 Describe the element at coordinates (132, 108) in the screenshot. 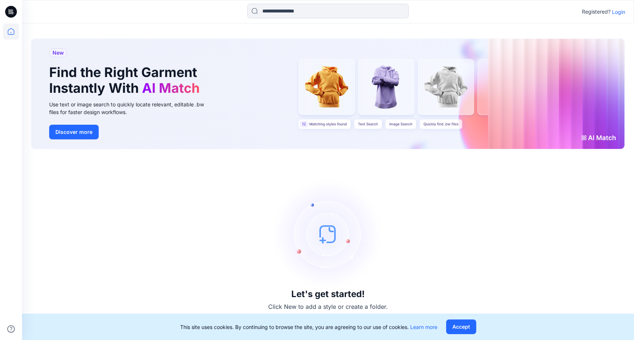

I see `div: Use text or image search to quickly locate relevant, editable .bw files for faster design workflows.` at that location.